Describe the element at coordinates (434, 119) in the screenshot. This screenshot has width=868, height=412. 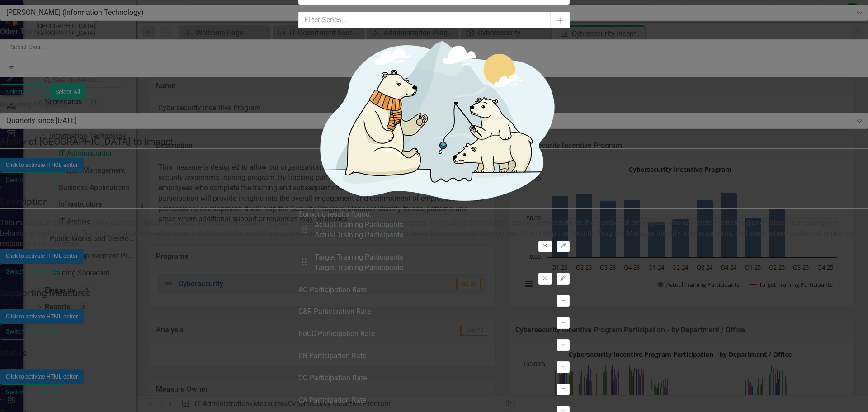
I see `img: No results found` at that location.